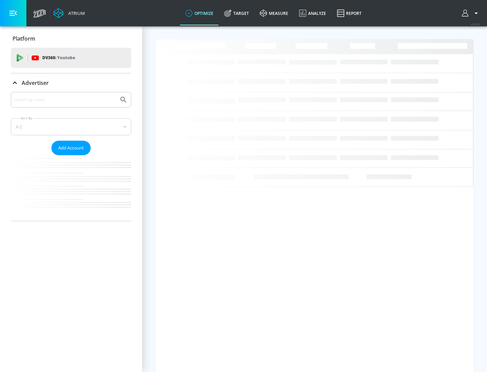  What do you see at coordinates (65, 100) in the screenshot?
I see `input: Search by name` at bounding box center [65, 100].